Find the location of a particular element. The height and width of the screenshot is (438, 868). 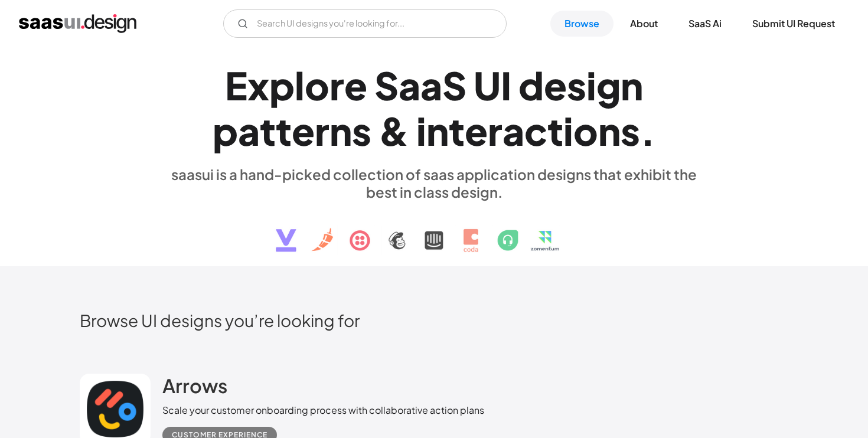

a: Submit UI Request is located at coordinates (794, 24).